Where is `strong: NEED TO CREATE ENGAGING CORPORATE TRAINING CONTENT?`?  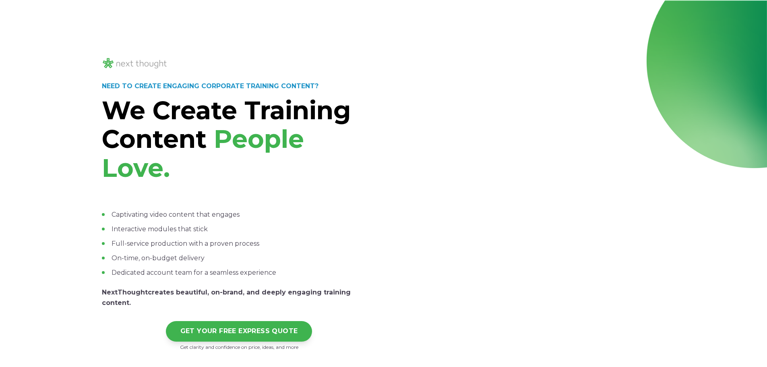 strong: NEED TO CREATE ENGAGING CORPORATE TRAINING CONTENT? is located at coordinates (210, 86).